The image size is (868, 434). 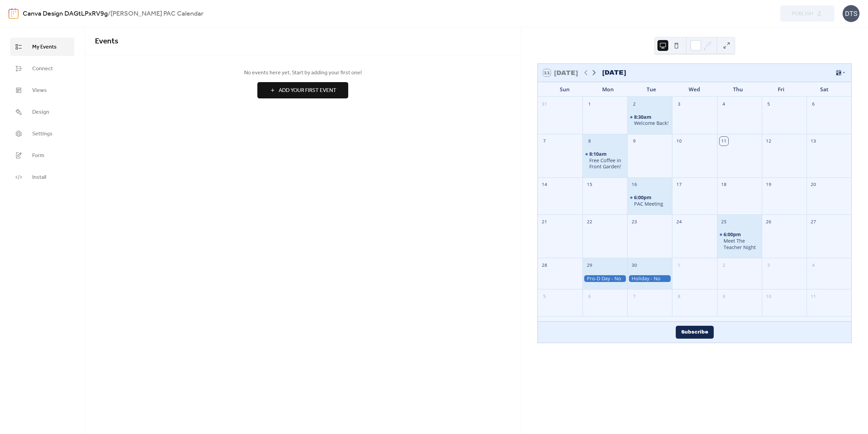 What do you see at coordinates (43, 69) in the screenshot?
I see `span: Connect` at bounding box center [43, 69].